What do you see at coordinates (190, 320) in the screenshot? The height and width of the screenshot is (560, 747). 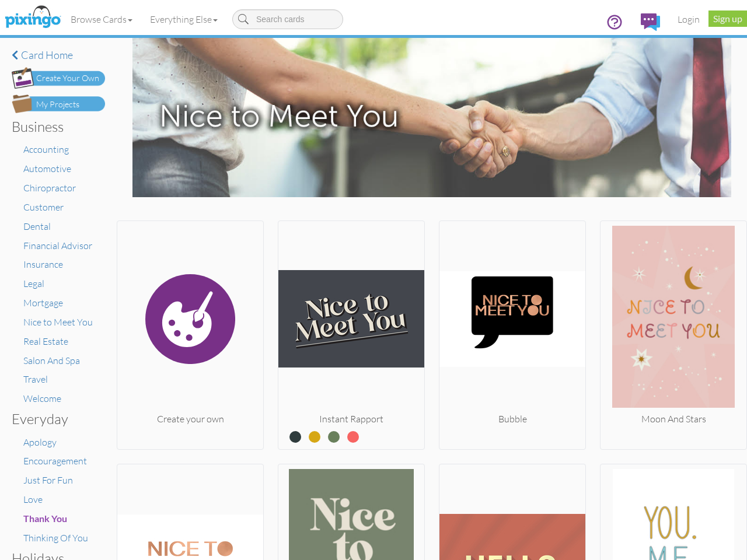 I see `img: create.svg` at bounding box center [190, 320].